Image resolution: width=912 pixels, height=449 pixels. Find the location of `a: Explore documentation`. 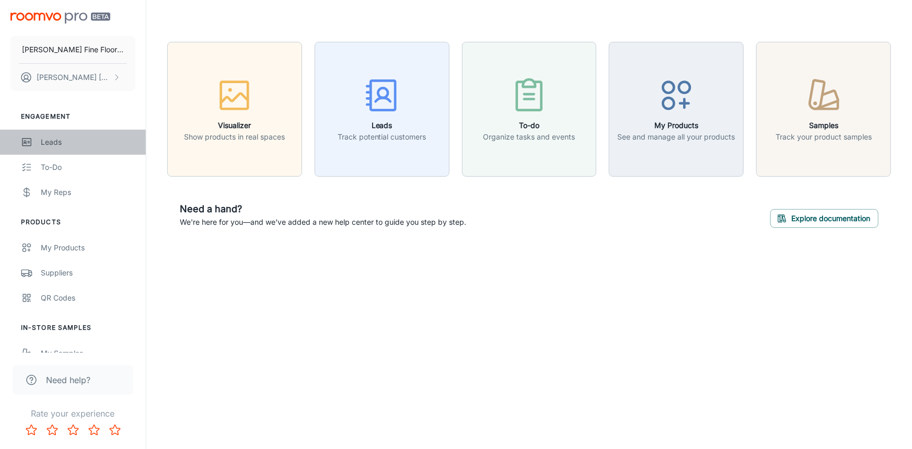

a: Explore documentation is located at coordinates (824, 217).